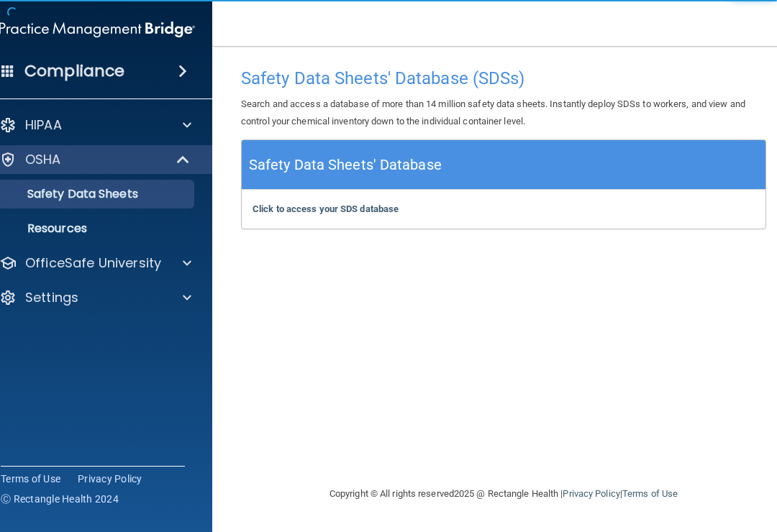  I want to click on p: Settings, so click(52, 298).